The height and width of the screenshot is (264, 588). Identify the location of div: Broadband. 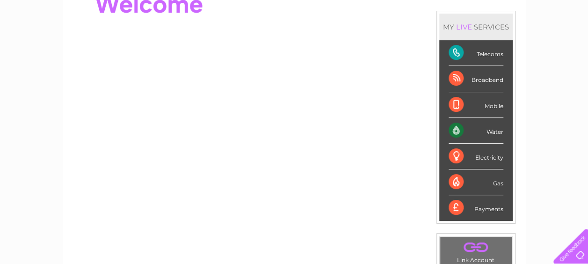
(476, 79).